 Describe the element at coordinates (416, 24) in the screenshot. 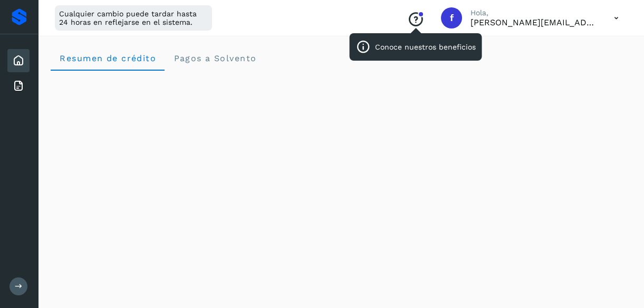

I see `a: Conoce nuestros beneficios` at that location.